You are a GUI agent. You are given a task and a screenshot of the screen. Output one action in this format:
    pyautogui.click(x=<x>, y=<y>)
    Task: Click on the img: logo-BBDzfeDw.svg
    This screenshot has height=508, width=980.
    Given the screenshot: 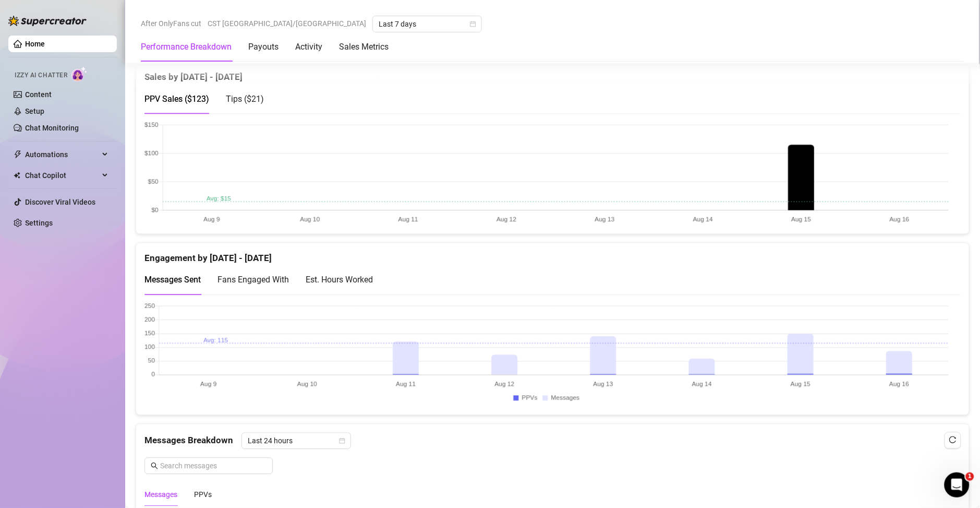 What is the action you would take?
    pyautogui.click(x=48, y=21)
    